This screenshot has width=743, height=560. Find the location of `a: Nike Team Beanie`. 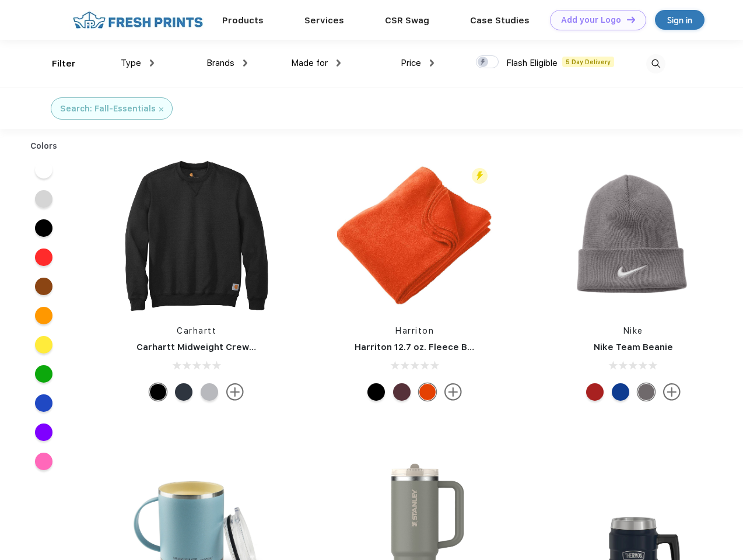

a: Nike Team Beanie is located at coordinates (634, 347).